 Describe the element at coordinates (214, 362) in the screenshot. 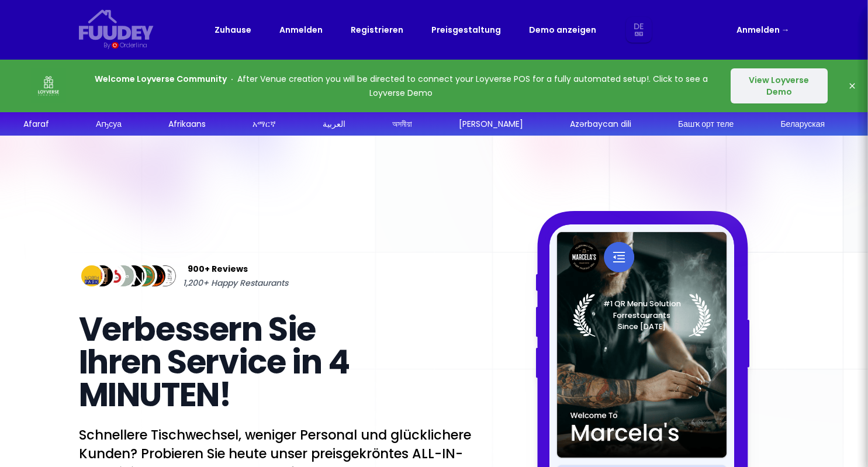

I see `span: Verbessern Sie Ihren Service in 4 MINUTEN!` at that location.